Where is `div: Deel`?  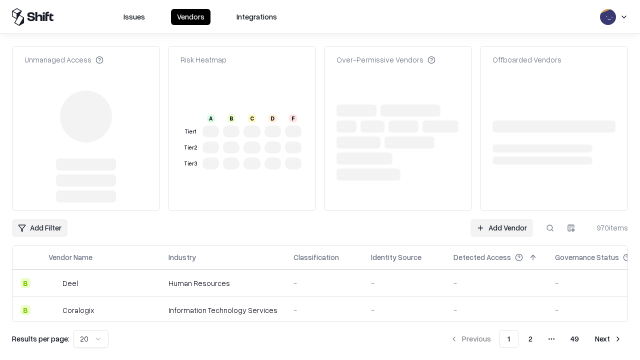
div: Deel is located at coordinates (70, 283).